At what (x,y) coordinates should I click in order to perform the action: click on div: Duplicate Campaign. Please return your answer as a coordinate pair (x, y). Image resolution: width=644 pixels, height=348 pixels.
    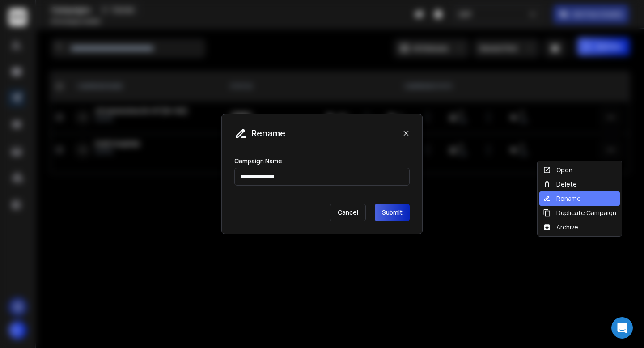
    Looking at the image, I should click on (579, 213).